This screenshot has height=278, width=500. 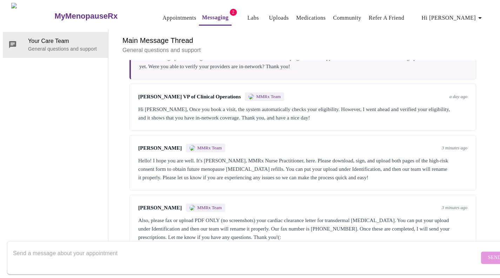 I want to click on a: Uploads, so click(x=279, y=18).